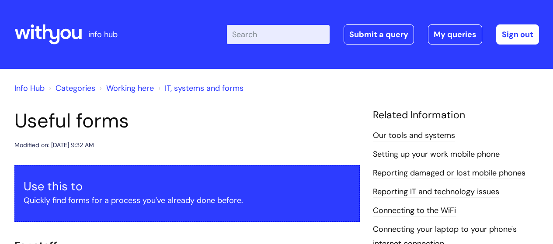 Image resolution: width=553 pixels, height=244 pixels. I want to click on a: Reporting IT and technology issues, so click(436, 192).